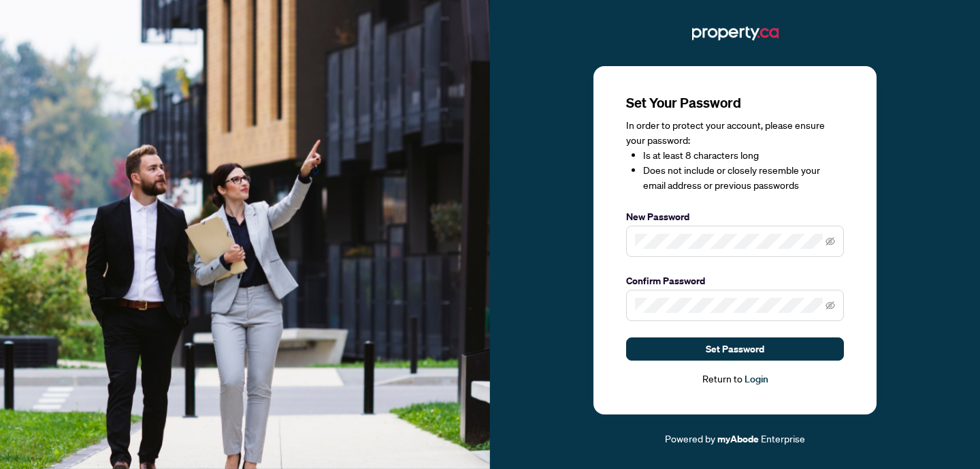  I want to click on span: Set Password, so click(735, 349).